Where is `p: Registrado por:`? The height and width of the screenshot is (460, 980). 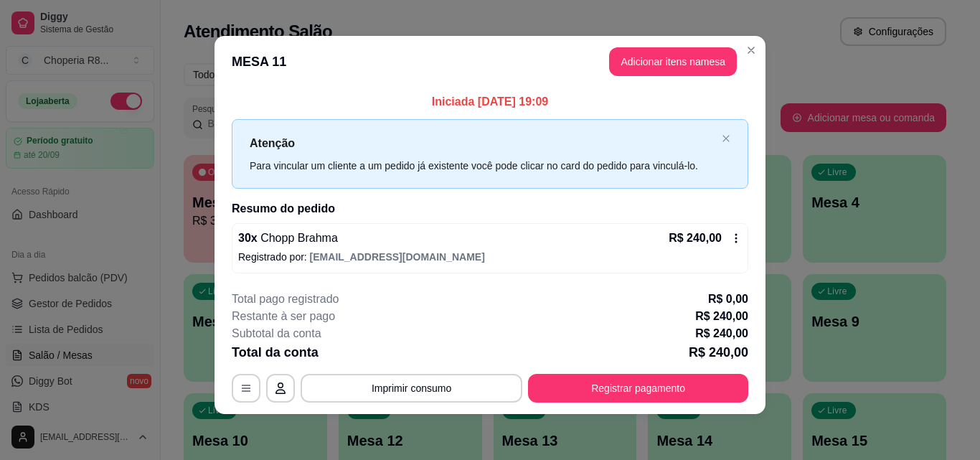
p: Registrado por: is located at coordinates (490, 257).